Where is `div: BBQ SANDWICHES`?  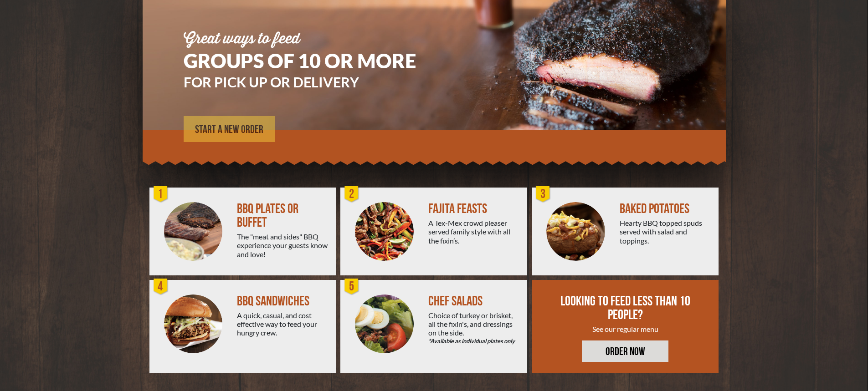
div: BBQ SANDWICHES is located at coordinates (282, 302).